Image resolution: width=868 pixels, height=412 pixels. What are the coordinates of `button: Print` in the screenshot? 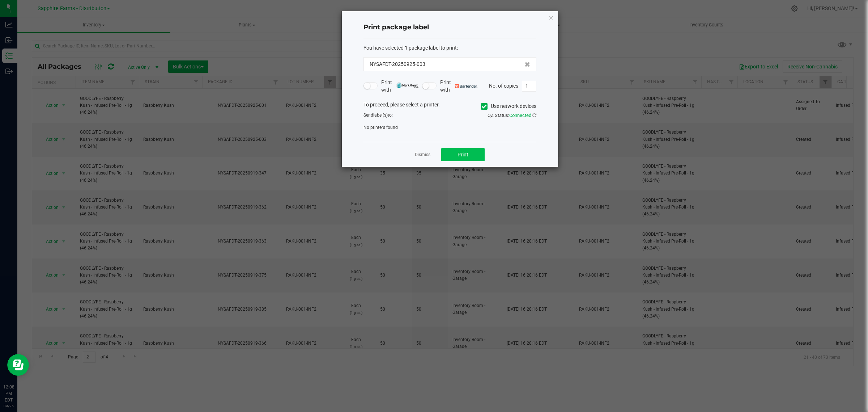 It's located at (463, 155).